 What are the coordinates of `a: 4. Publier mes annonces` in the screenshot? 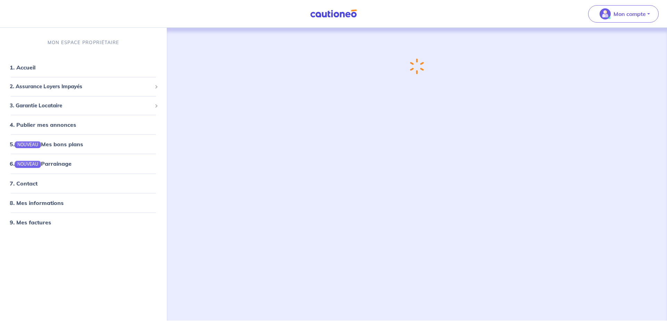 It's located at (43, 125).